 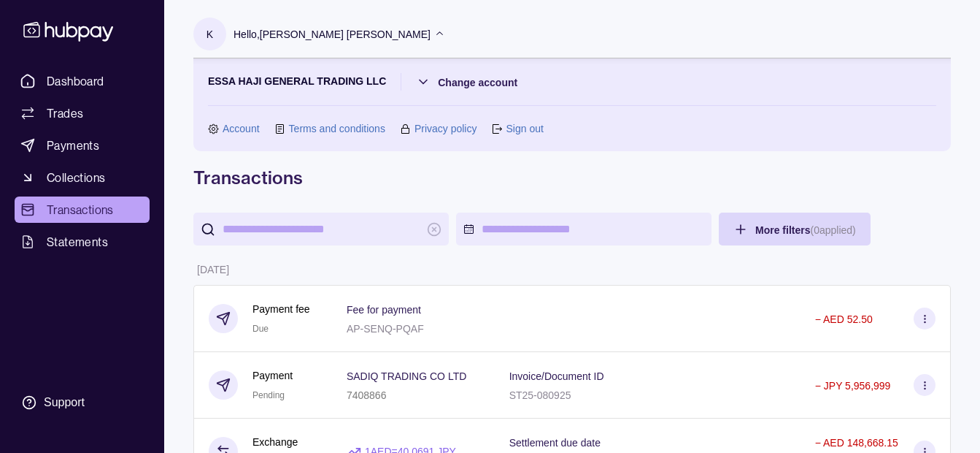 I want to click on span: Payments, so click(x=73, y=145).